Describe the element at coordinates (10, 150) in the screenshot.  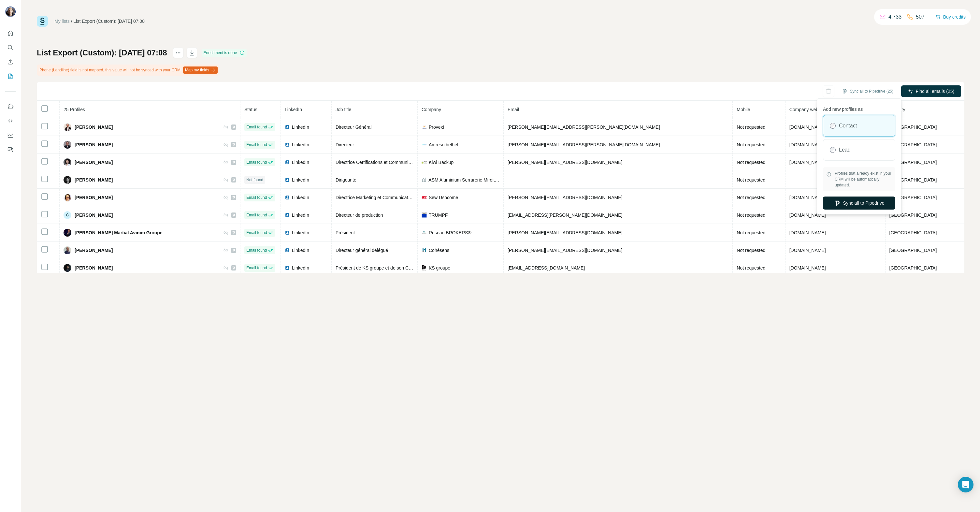
I see `button: Feedback` at that location.